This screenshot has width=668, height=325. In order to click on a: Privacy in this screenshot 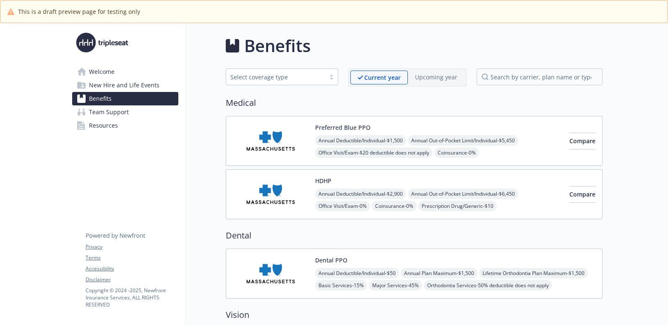, I will do `click(132, 247)`.